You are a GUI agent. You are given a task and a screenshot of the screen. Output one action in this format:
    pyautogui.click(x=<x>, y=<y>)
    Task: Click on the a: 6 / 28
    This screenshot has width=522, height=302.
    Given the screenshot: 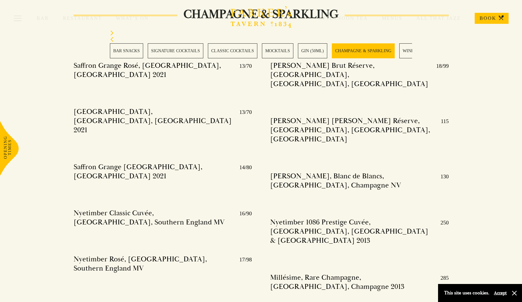 What is the action you would take?
    pyautogui.click(x=363, y=51)
    